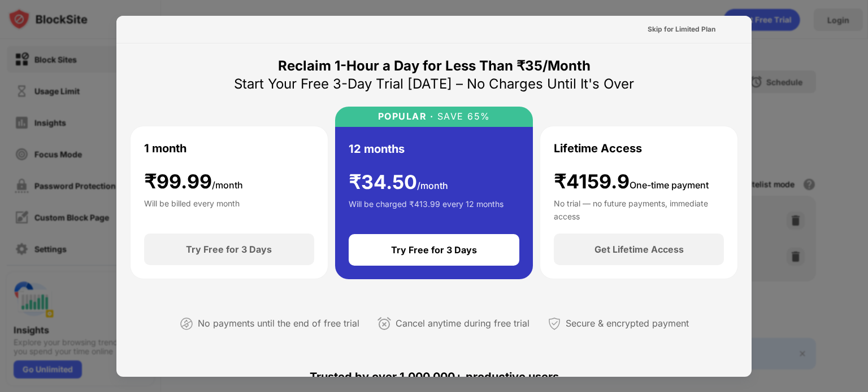  Describe the element at coordinates (194, 182) in the screenshot. I see `div: ₹ 99.99` at that location.